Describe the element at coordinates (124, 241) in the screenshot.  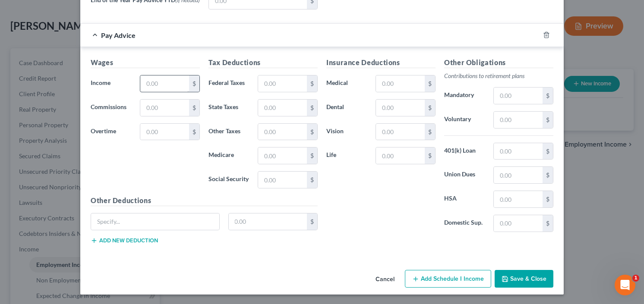
I see `button: Add new deduction` at that location.